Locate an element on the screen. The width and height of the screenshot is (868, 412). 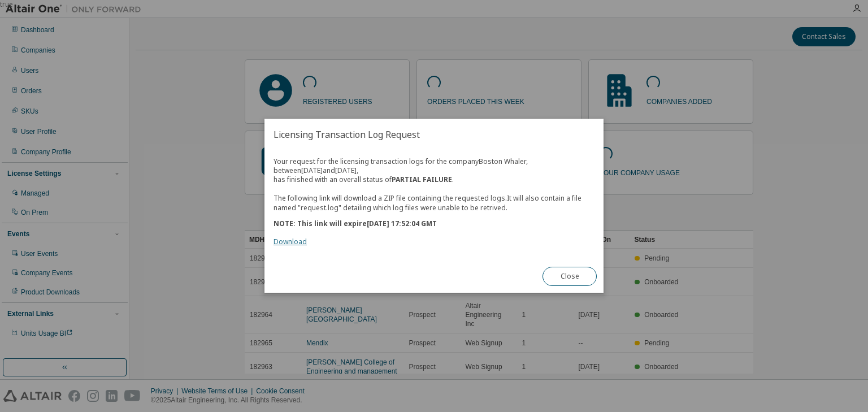
p: The following link will download a ZIP file containing the requested logs. It will also contain a... is located at coordinates (434, 203).